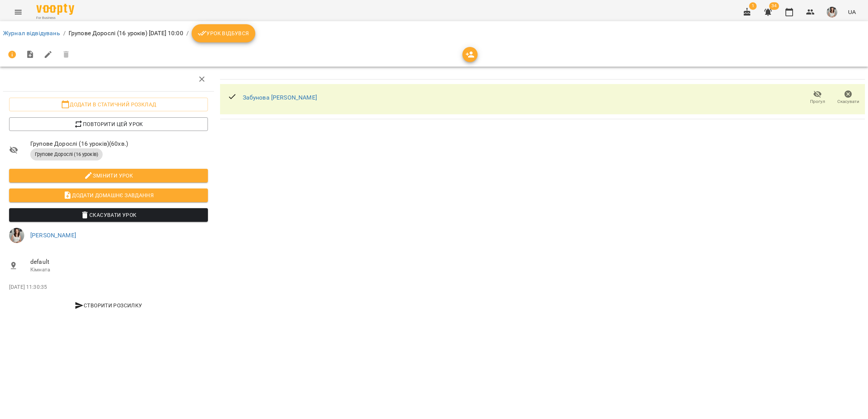  Describe the element at coordinates (108, 105) in the screenshot. I see `span: Додати в статичний розклад` at that location.